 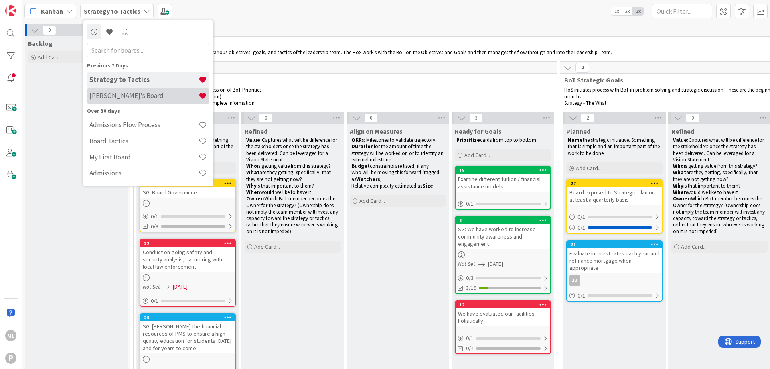 I want to click on a: 12We have evaluated our facilities holistically0/10/4, so click(x=503, y=327).